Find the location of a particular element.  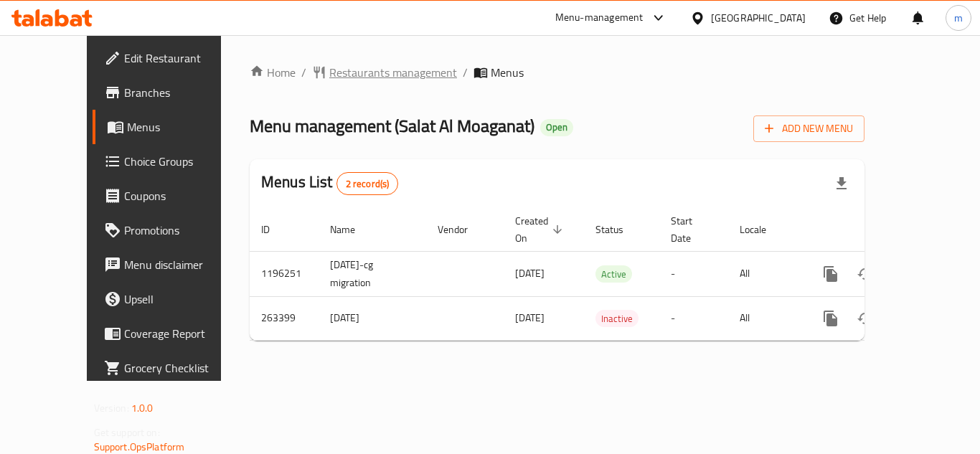

td: 1196251 is located at coordinates (284, 274).